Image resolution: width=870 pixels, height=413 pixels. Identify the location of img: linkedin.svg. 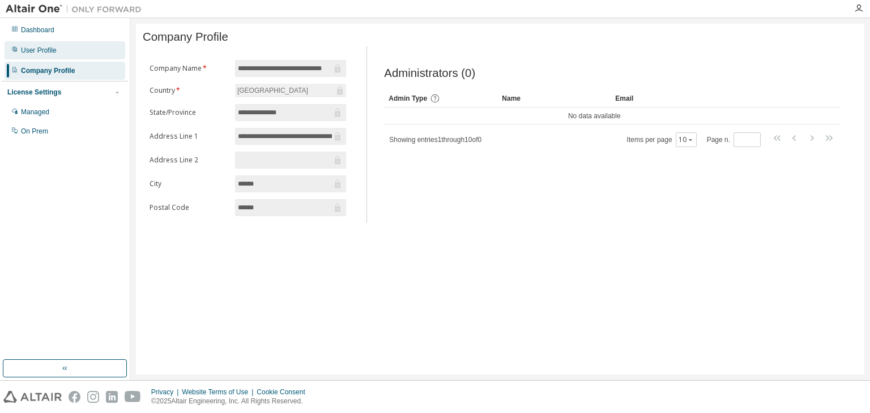
(112, 397).